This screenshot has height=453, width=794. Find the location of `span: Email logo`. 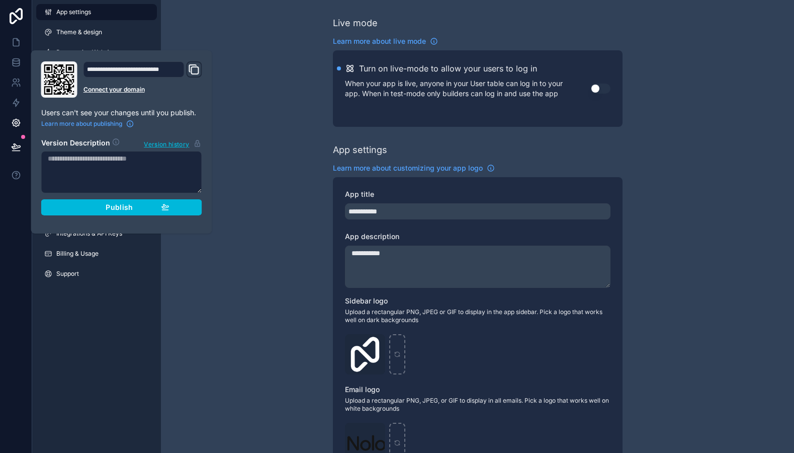

span: Email logo is located at coordinates (362, 389).